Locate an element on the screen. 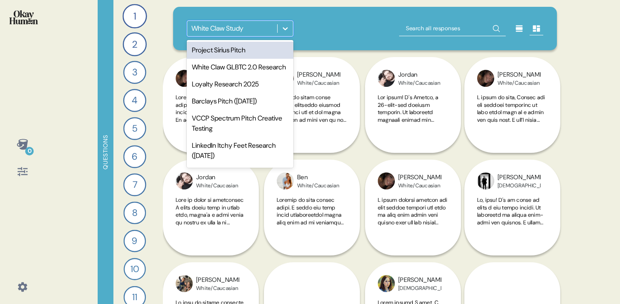  div: Ben is located at coordinates (318, 178).